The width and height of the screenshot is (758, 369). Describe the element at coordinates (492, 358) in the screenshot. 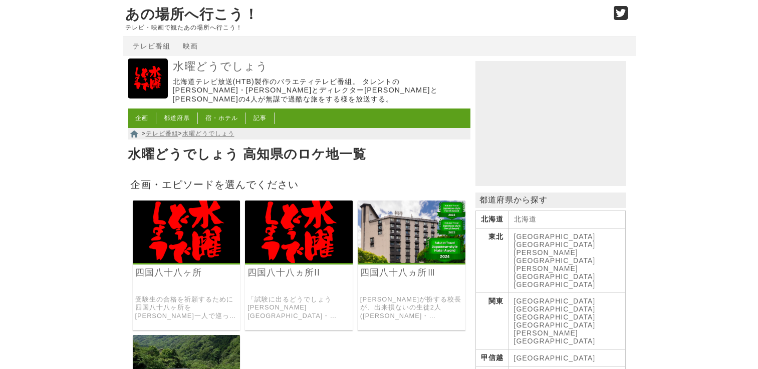

I see `th: 甲信越` at that location.